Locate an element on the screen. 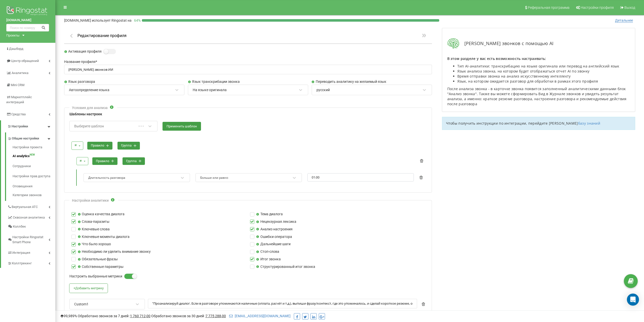  u: 7 775 288,00 is located at coordinates (216, 316).